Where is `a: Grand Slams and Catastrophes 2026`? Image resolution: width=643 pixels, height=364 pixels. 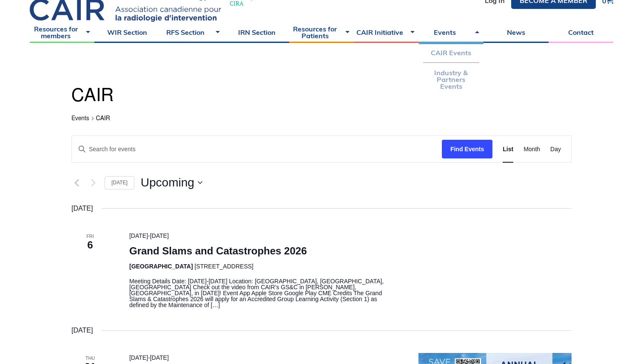 a: Grand Slams and Catastrophes 2026 is located at coordinates (218, 251).